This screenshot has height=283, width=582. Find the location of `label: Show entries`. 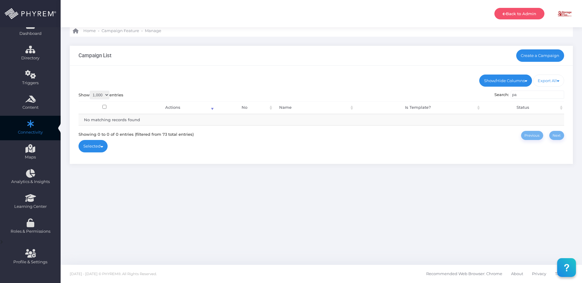

label: Show entries is located at coordinates (101, 95).